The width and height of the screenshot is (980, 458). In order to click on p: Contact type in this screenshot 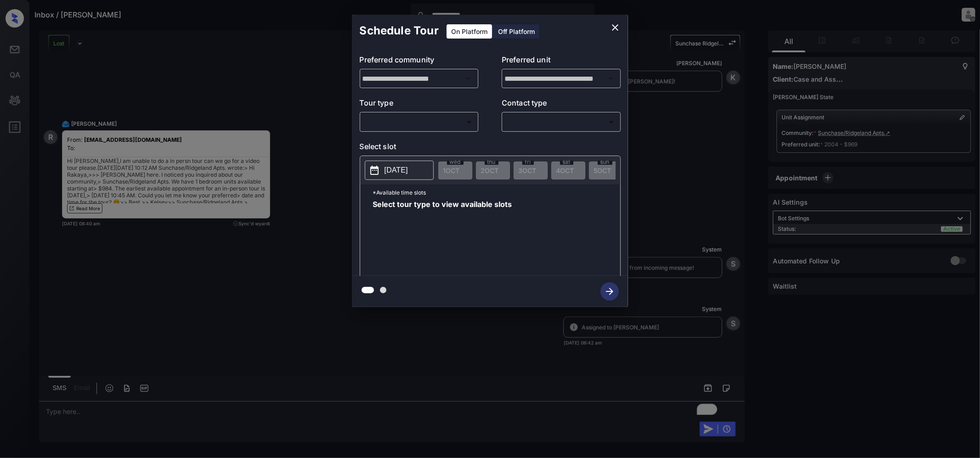, I will do `click(561, 105)`.